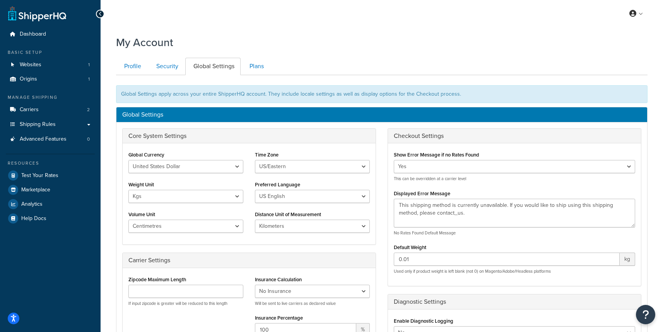 The width and height of the screenshot is (663, 332). Describe the element at coordinates (422, 193) in the screenshot. I see `label: Displayed Error Message` at that location.